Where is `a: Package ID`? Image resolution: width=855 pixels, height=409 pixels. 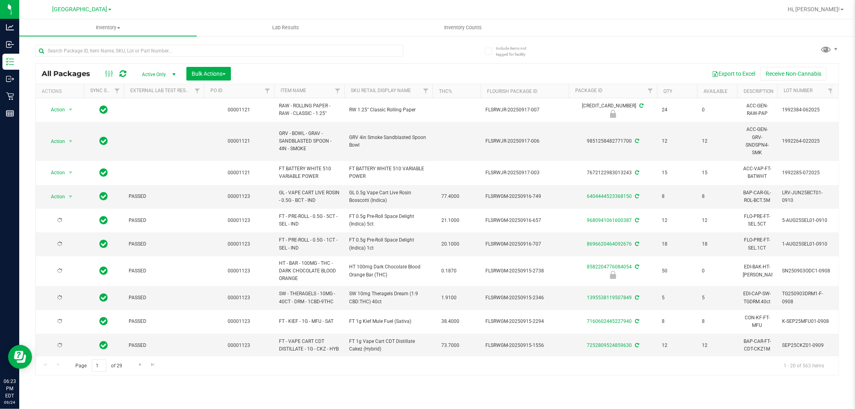 a: Package ID is located at coordinates (589, 91).